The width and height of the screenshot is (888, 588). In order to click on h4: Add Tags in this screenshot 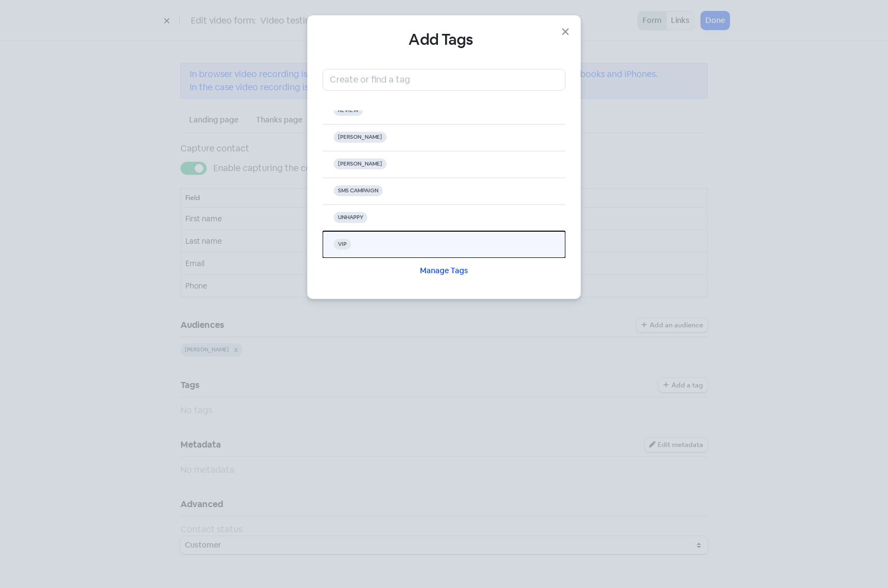, I will do `click(444, 40)`.